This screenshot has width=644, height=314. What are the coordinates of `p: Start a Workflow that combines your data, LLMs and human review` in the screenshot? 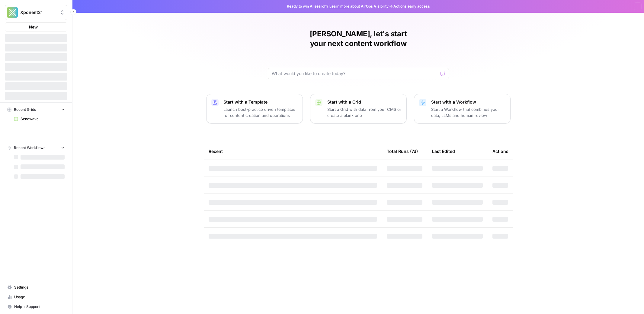 It's located at (468, 112).